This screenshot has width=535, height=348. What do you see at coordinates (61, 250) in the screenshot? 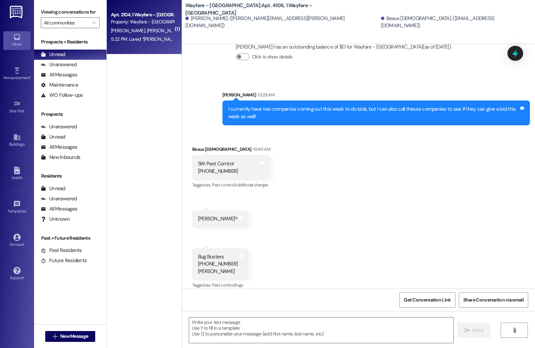
I see `div: Past Residents` at bounding box center [61, 250].